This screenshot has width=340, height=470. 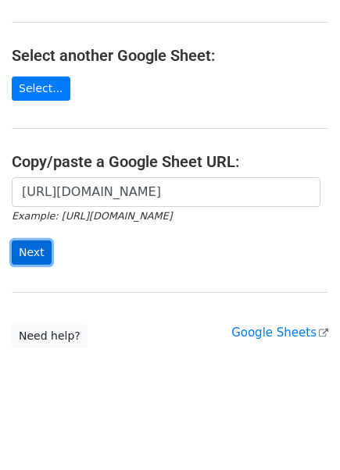 What do you see at coordinates (41, 88) in the screenshot?
I see `a: Select...` at bounding box center [41, 88].